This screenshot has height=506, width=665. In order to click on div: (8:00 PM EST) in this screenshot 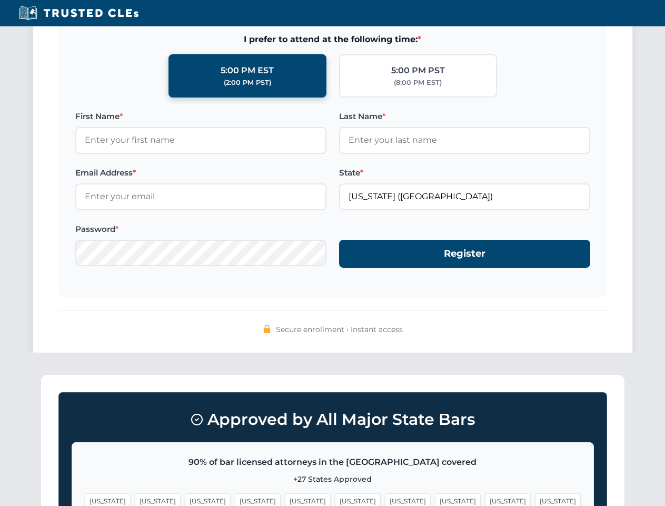, I will do `click(418, 83)`.